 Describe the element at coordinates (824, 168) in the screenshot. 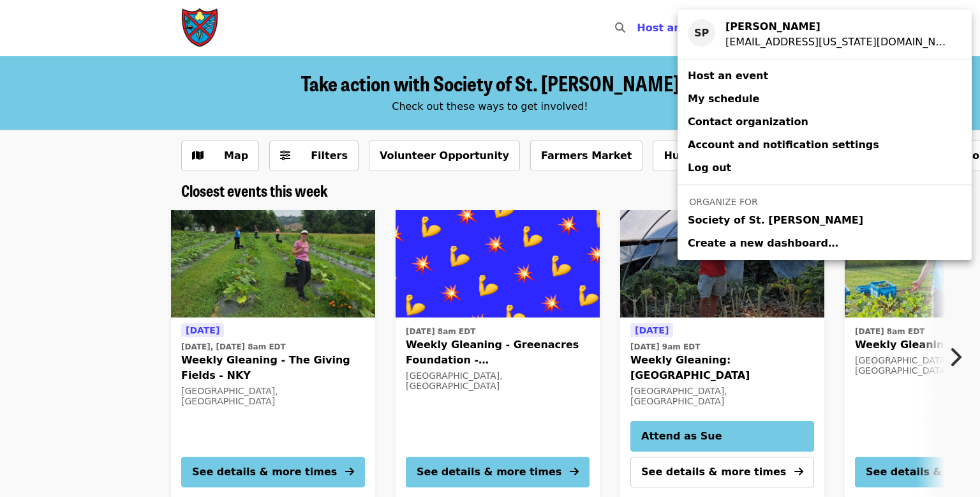

I see `a: Log out` at that location.